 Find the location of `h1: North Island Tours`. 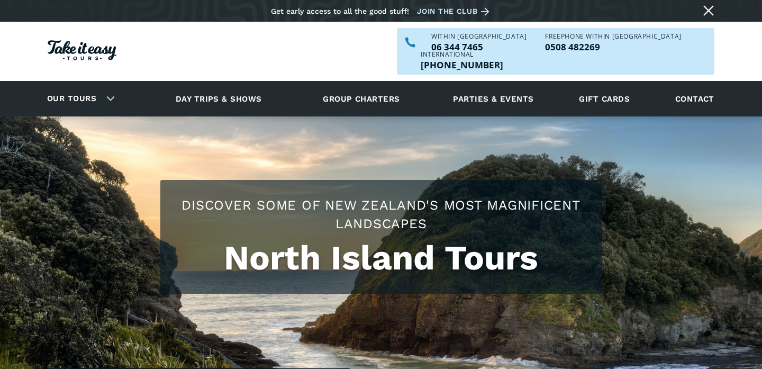

h1: North Island Tours is located at coordinates (381, 258).